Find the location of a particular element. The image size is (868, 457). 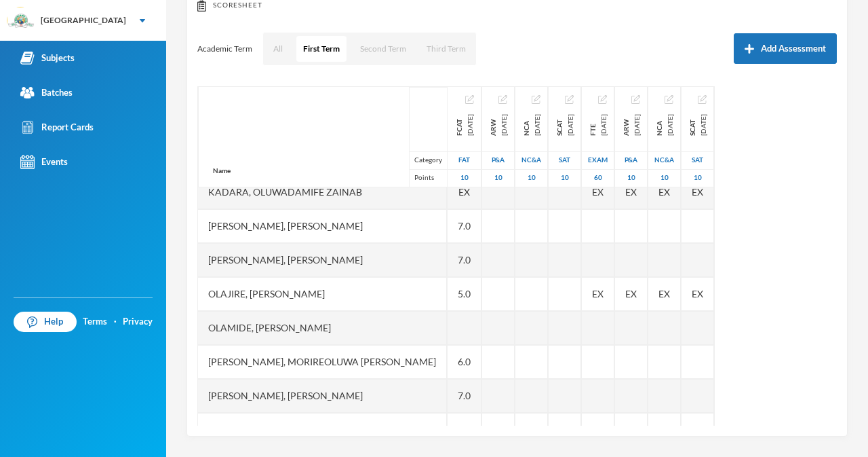

div: 6.0 is located at coordinates (465, 362).